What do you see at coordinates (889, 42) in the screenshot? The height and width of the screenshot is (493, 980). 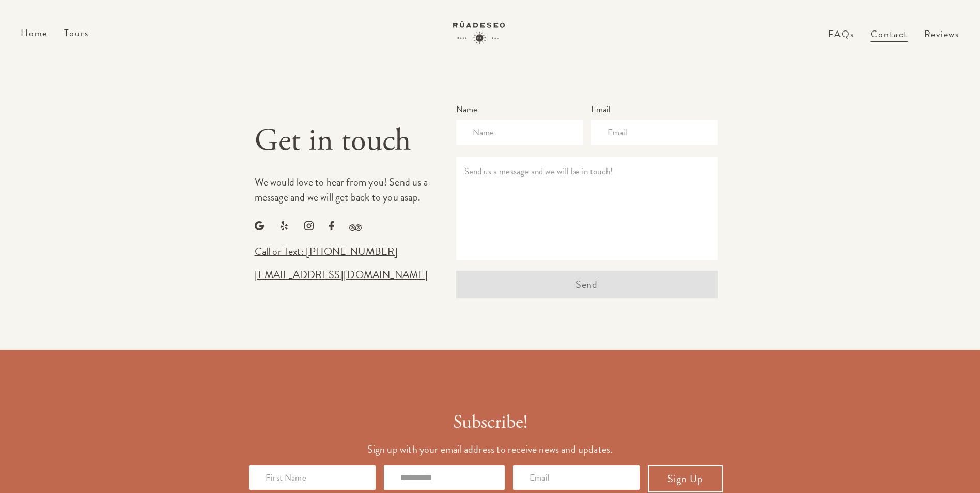 I see `a: Contact` at bounding box center [889, 42].